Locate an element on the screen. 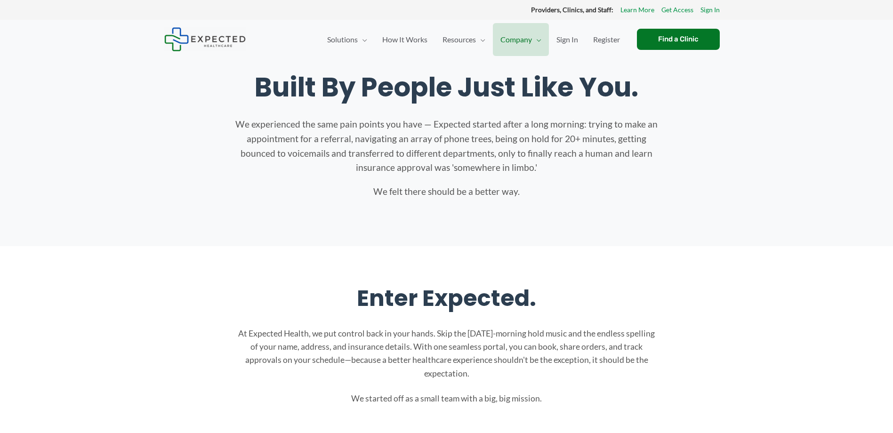 This screenshot has height=433, width=893. a: CompanyMenu Toggle is located at coordinates (521, 40).